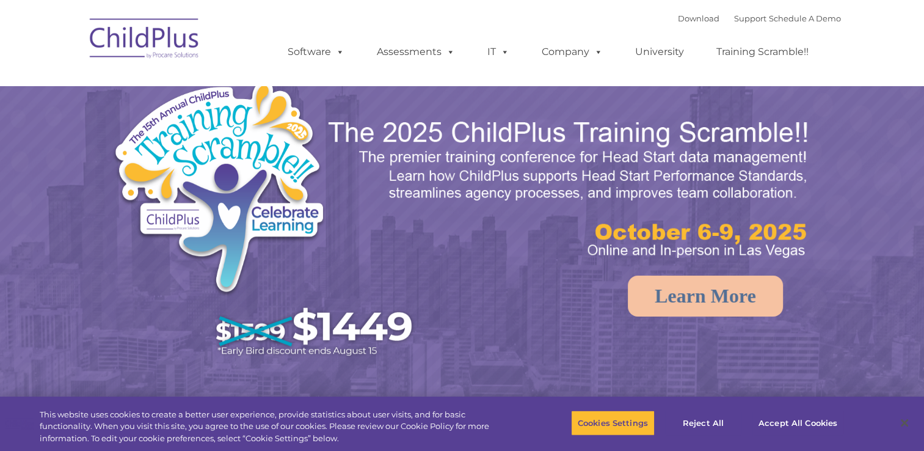  Describe the element at coordinates (750, 18) in the screenshot. I see `a: Support` at that location.